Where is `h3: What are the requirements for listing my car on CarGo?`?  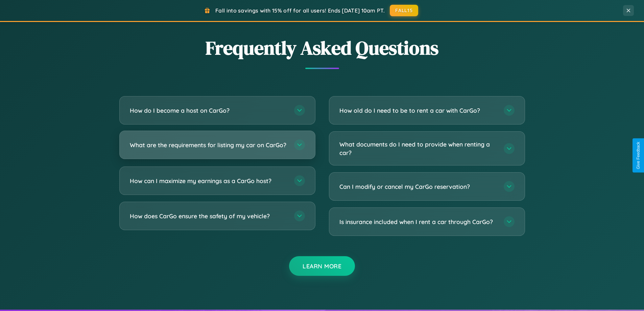 h3: What are the requirements for listing my car on CarGo? is located at coordinates (209, 145).